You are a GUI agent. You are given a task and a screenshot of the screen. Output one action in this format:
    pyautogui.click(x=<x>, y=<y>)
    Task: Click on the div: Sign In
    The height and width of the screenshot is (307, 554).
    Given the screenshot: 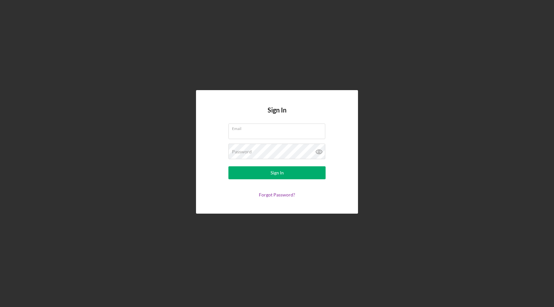 What is the action you would take?
    pyautogui.click(x=277, y=173)
    